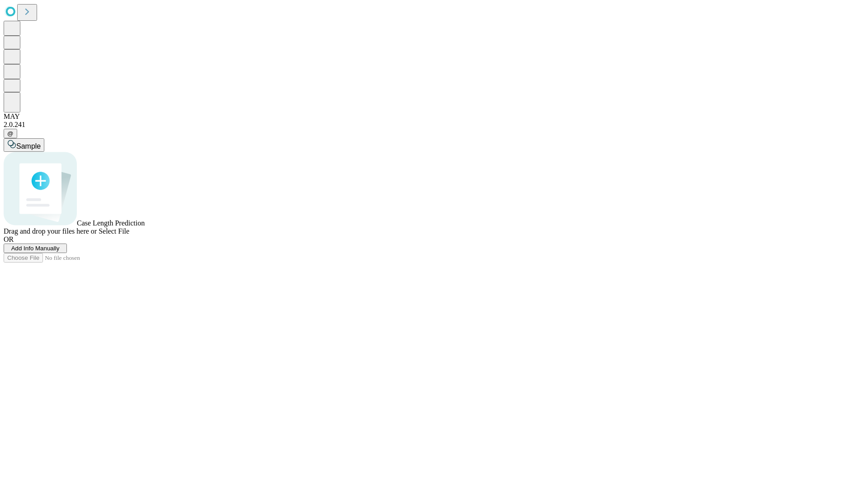 The image size is (868, 488). I want to click on span: Case Length Prediction, so click(110, 223).